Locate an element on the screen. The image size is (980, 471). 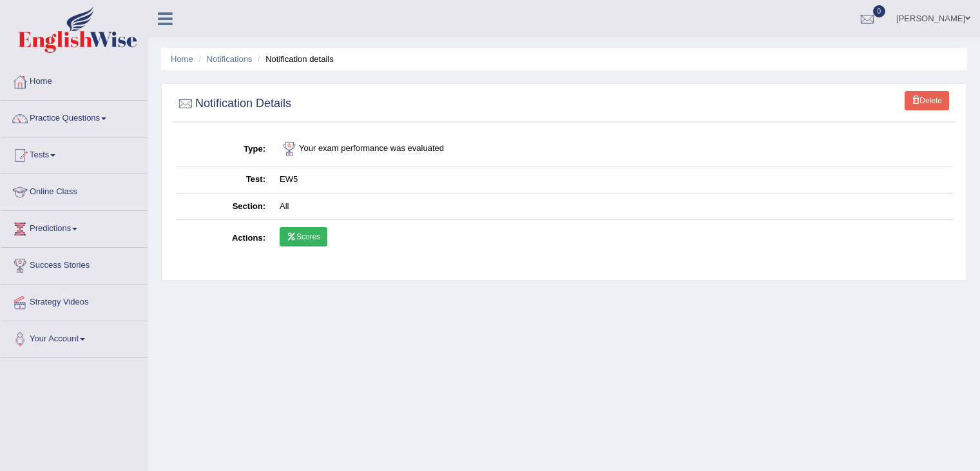
td: Your exam performance was evaluated is located at coordinates (612, 149).